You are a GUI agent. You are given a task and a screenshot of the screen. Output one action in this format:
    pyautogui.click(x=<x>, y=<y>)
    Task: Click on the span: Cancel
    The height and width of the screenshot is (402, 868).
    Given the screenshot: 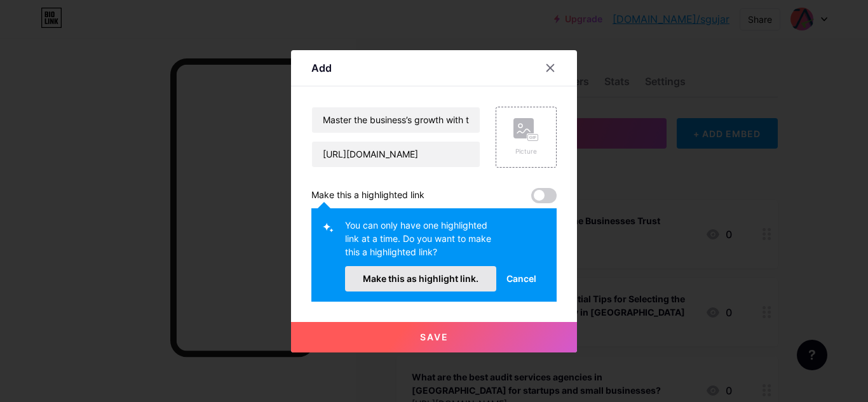 What is the action you would take?
    pyautogui.click(x=522, y=278)
    